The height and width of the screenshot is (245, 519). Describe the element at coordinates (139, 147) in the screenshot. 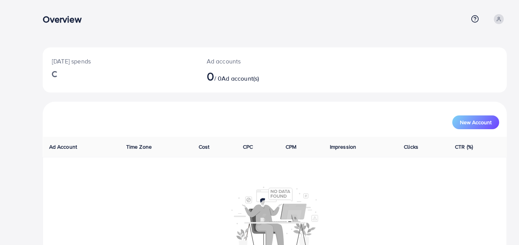

I see `span: Time Zone` at that location.